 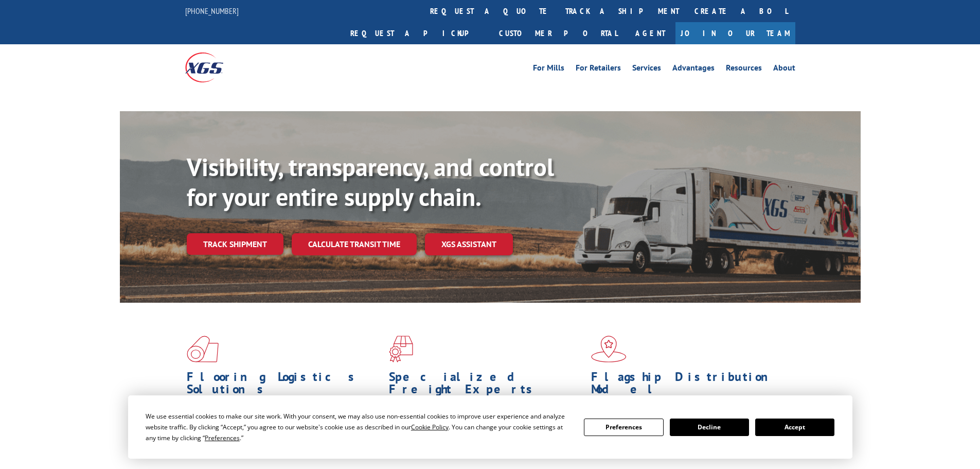 What do you see at coordinates (358, 427) in the screenshot?
I see `div: We use essential cookies to make our site work. With your consent, we may also use non-essential ...` at bounding box center [358, 427].